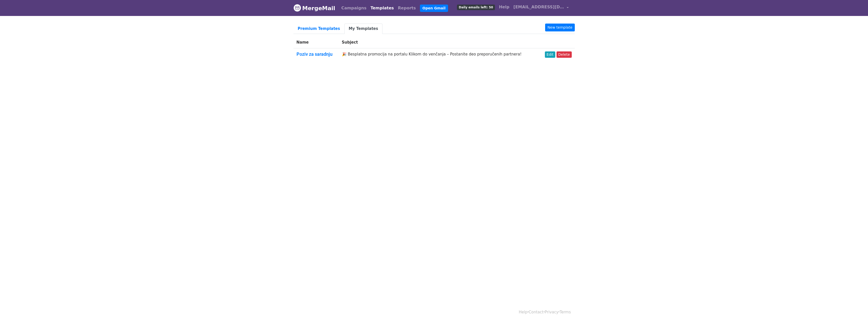 The height and width of the screenshot is (322, 868). What do you see at coordinates (550, 55) in the screenshot?
I see `a: Edit` at bounding box center [550, 55].